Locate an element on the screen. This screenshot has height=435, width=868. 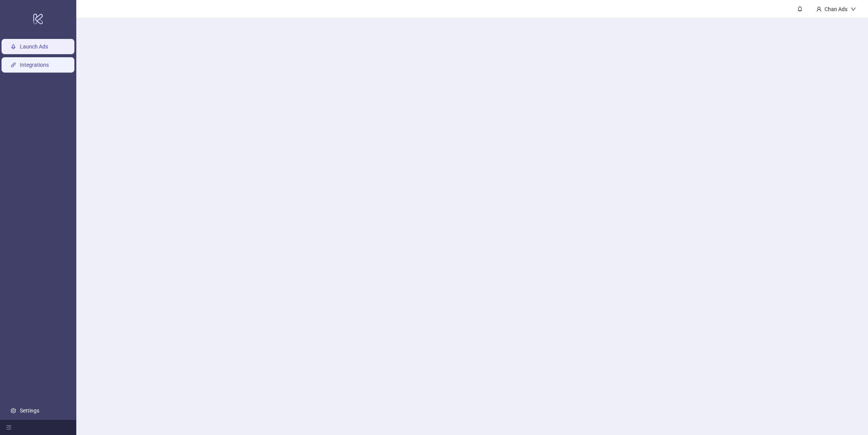
span: menu-fold is located at coordinates (9, 427).